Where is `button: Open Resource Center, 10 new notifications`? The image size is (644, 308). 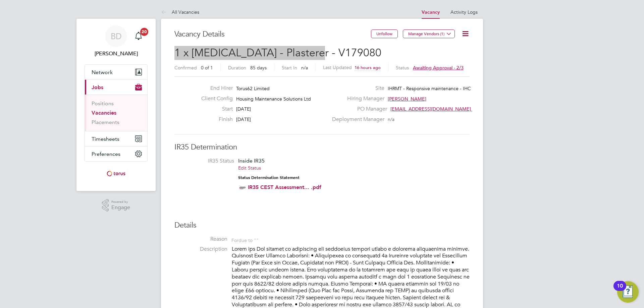 button: Open Resource Center, 10 new notifications is located at coordinates (628, 292).